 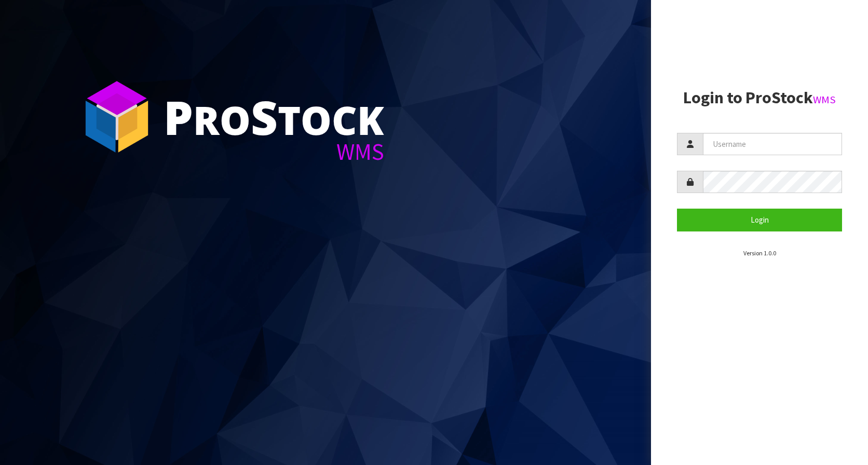 What do you see at coordinates (759, 253) in the screenshot?
I see `small: Version 1.0.0` at bounding box center [759, 253].